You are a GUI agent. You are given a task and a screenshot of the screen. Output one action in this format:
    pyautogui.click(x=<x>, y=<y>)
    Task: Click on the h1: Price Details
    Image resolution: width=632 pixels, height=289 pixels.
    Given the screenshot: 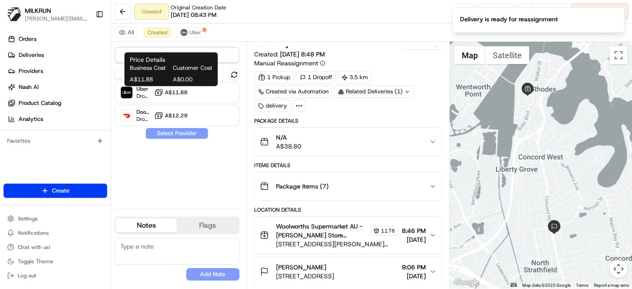 What is the action you would take?
    pyautogui.click(x=171, y=60)
    